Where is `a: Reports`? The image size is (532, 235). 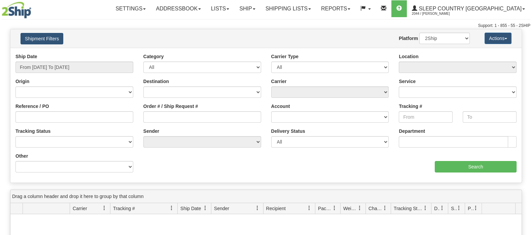 a: Reports is located at coordinates (335, 9).